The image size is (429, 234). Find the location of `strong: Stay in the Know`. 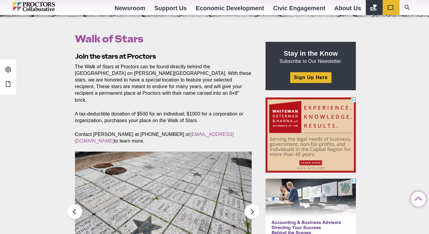

strong: Stay in the Know is located at coordinates (311, 53).